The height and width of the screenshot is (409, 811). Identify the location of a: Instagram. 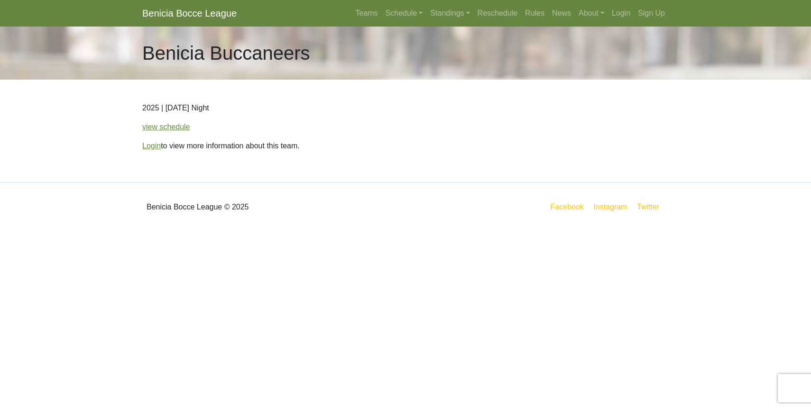
(610, 207).